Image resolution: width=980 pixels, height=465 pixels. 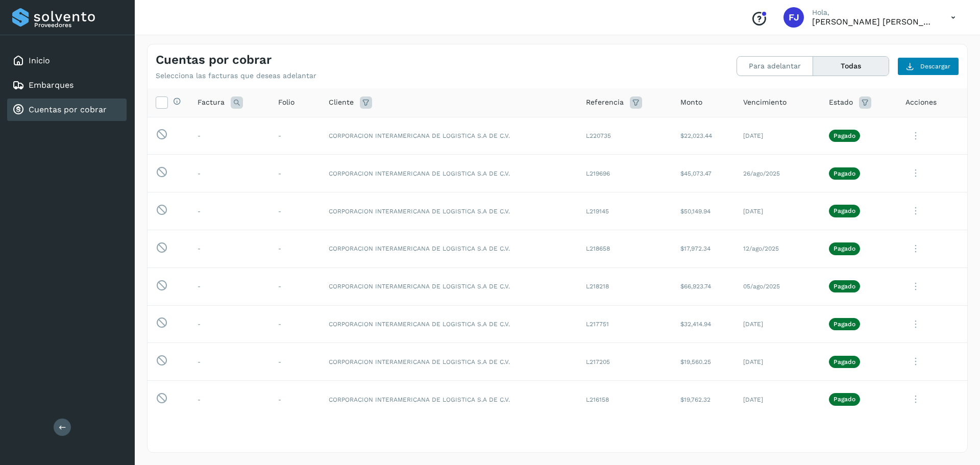 What do you see at coordinates (67, 61) in the screenshot?
I see `div: Inicio` at bounding box center [67, 61].